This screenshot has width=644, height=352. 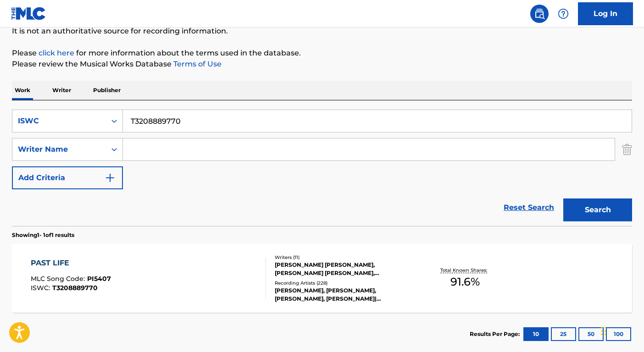 What do you see at coordinates (196, 64) in the screenshot?
I see `a: Terms of Use` at bounding box center [196, 64].